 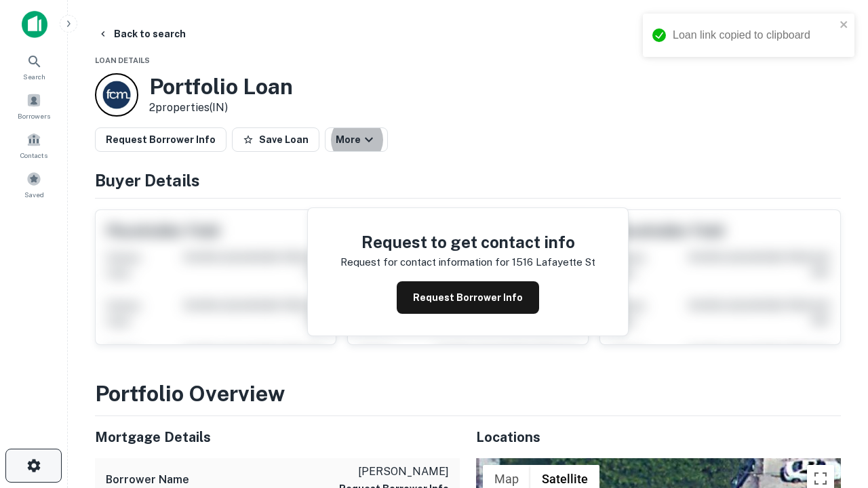 What do you see at coordinates (658, 437) in the screenshot?
I see `h5: Locations` at bounding box center [658, 437].